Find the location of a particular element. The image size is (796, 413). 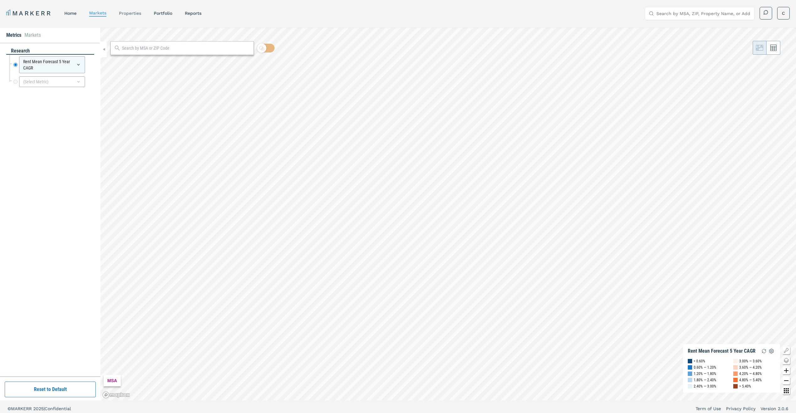

a: reports is located at coordinates (193, 13).